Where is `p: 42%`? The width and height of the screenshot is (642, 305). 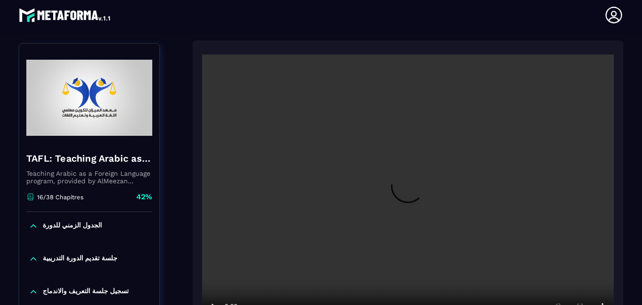
p: 42% is located at coordinates (144, 197).